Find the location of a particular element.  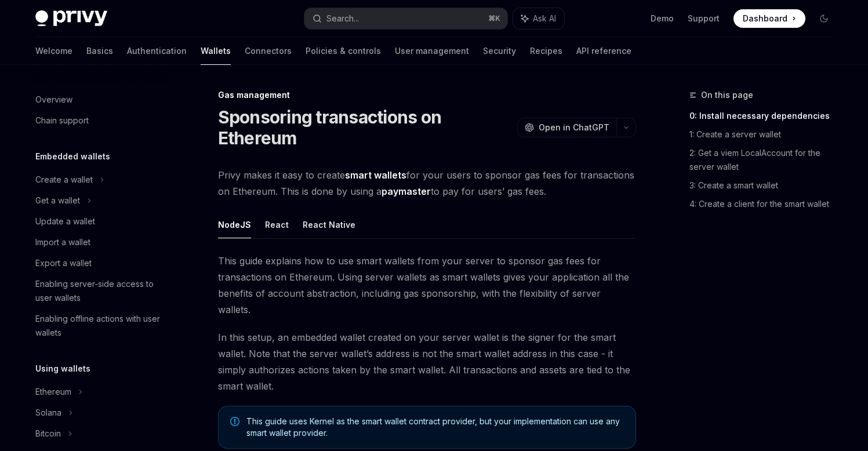

button: Search...⌘K is located at coordinates (405, 18).